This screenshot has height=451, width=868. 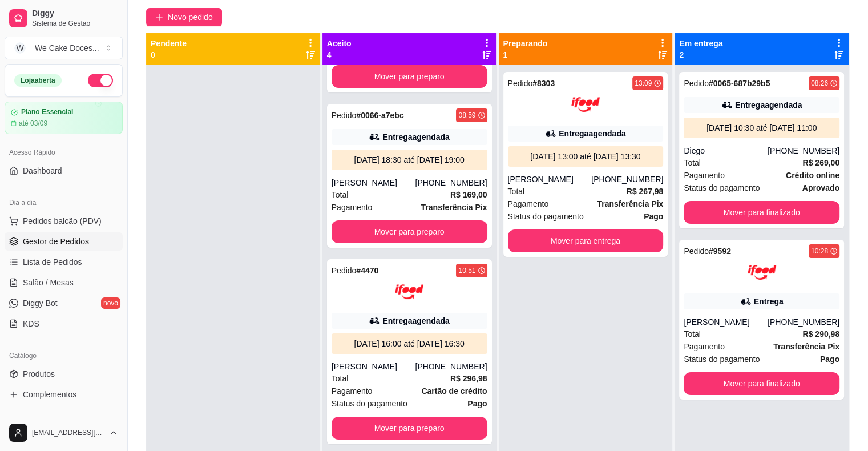 What do you see at coordinates (469, 378) in the screenshot?
I see `strong: R$ 296,98` at bounding box center [469, 378].